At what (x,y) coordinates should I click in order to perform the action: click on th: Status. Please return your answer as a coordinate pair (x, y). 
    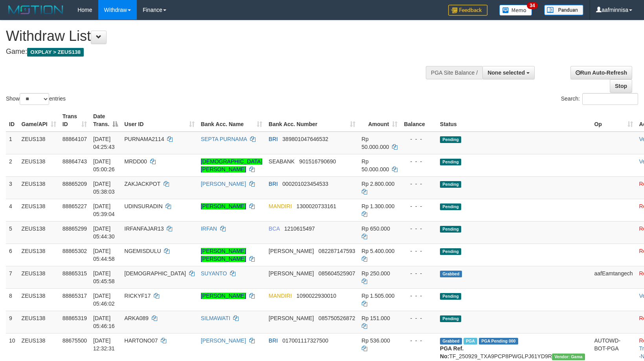
    Looking at the image, I should click on (514, 120).